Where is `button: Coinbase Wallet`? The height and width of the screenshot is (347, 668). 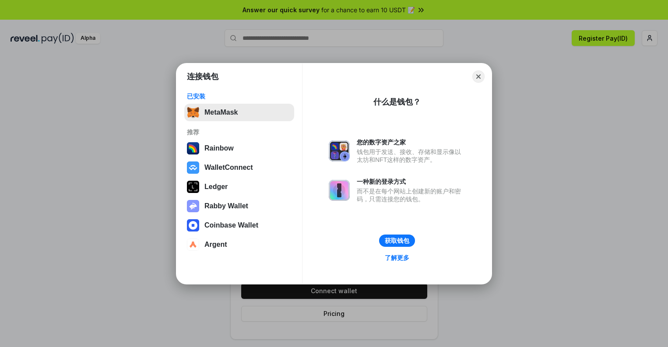
button: Coinbase Wallet is located at coordinates (239, 225).